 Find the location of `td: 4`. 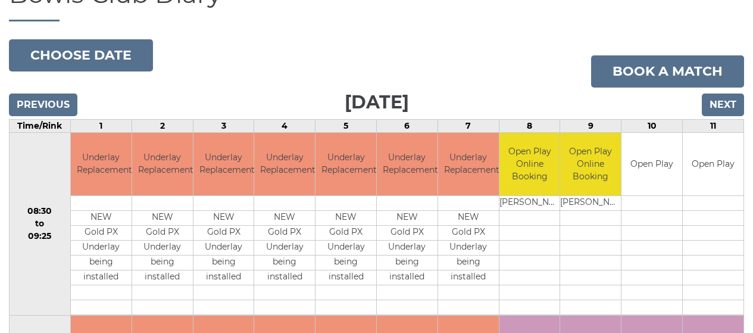

td: 4 is located at coordinates (284, 126).